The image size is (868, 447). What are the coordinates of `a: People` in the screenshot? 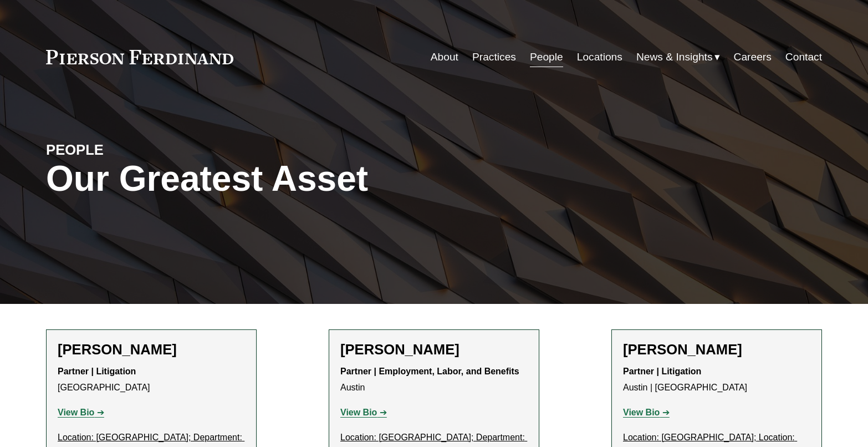 It's located at (547, 57).